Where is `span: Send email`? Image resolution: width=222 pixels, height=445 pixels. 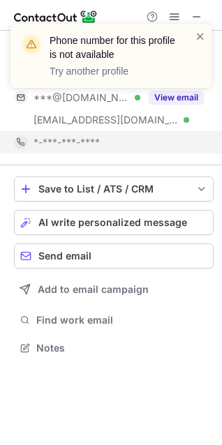 span: Send email is located at coordinates (65, 256).